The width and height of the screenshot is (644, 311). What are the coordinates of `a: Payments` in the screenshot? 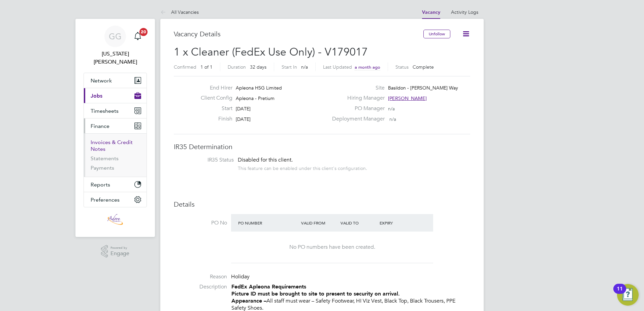 It's located at (102, 168).